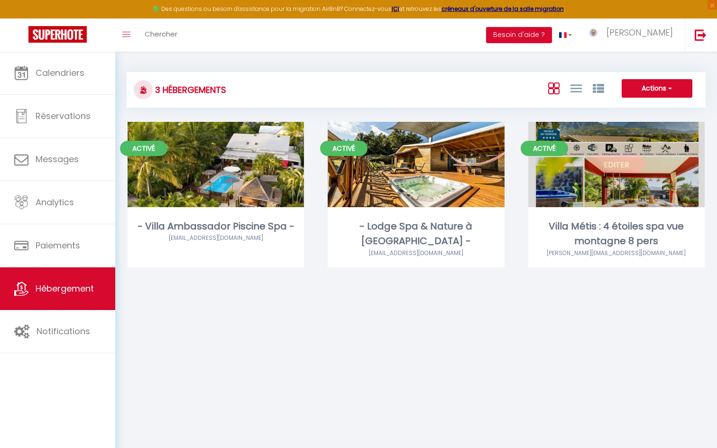  Describe the element at coordinates (576, 88) in the screenshot. I see `a: Vue en Liste` at that location.